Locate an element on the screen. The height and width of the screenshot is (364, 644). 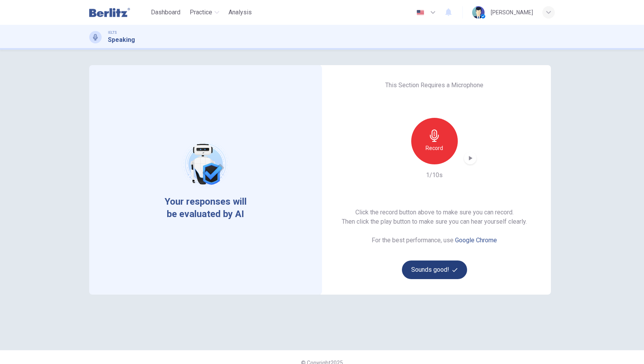
a: Analysis is located at coordinates (240, 12).